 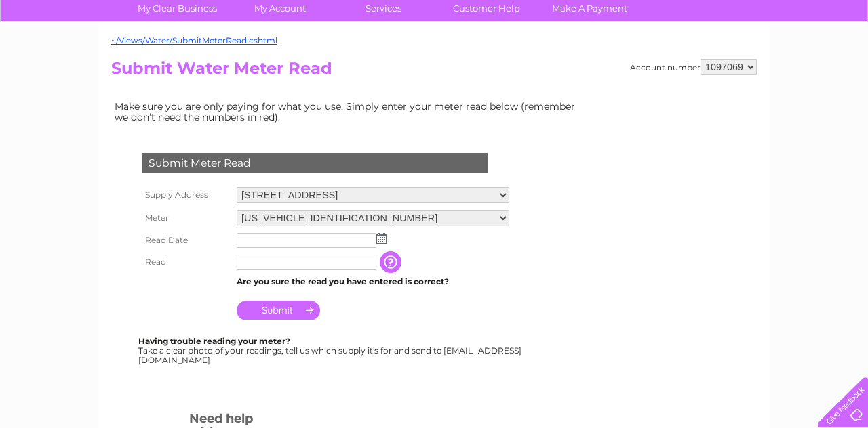 What do you see at coordinates (65, 56) in the screenshot?
I see `img: logo.png` at bounding box center [65, 56].